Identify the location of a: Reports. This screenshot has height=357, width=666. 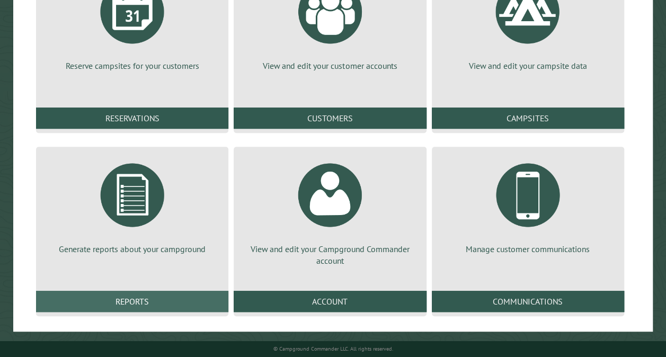
(132, 302).